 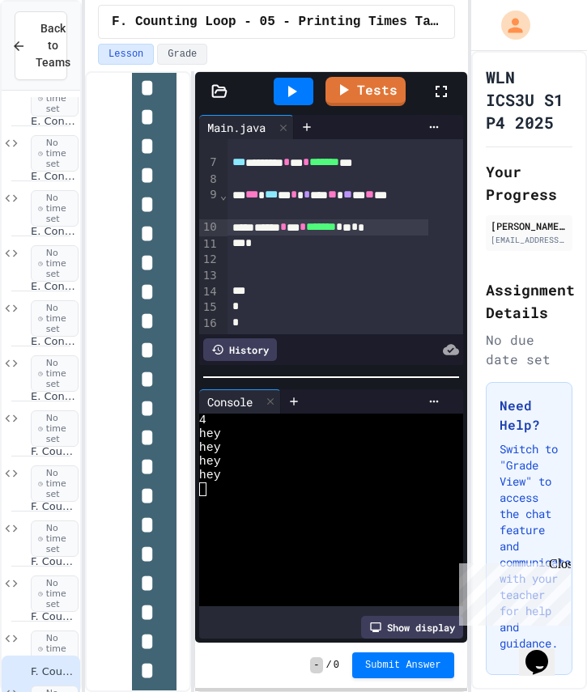 I want to click on span: 0, so click(x=336, y=665).